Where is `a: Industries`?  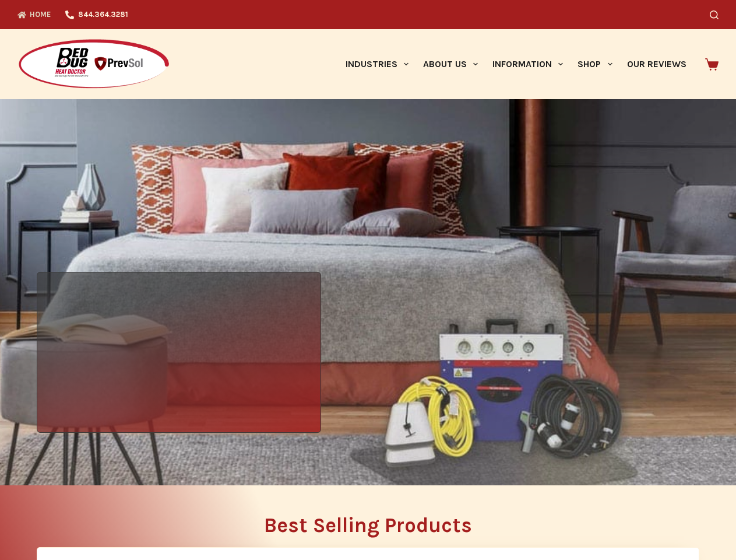
a: Industries is located at coordinates (377, 64).